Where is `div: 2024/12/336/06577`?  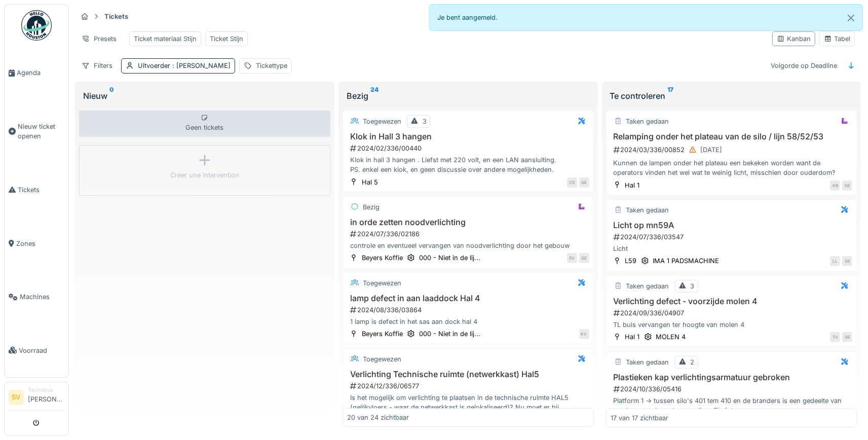 div: 2024/12/336/06577 is located at coordinates (469, 386).